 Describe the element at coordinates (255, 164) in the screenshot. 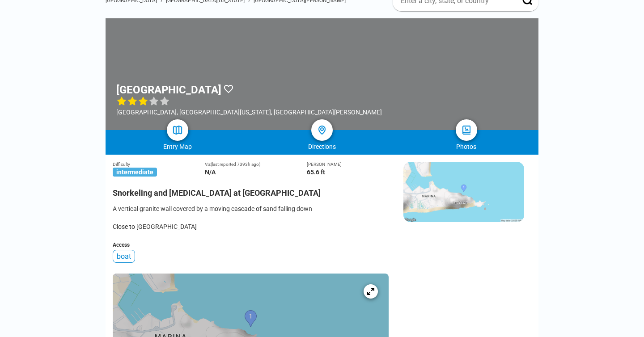

I see `div: Viz (last reported 7393h ago)` at that location.